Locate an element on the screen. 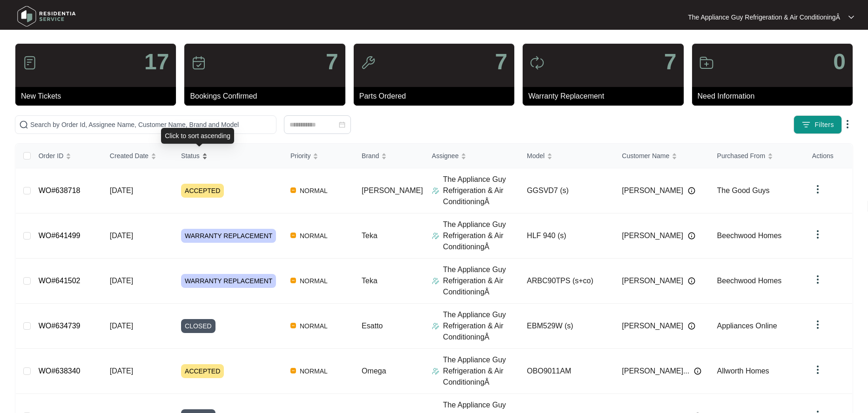 This screenshot has width=868, height=413. p: Parts Ordered is located at coordinates (436, 96).